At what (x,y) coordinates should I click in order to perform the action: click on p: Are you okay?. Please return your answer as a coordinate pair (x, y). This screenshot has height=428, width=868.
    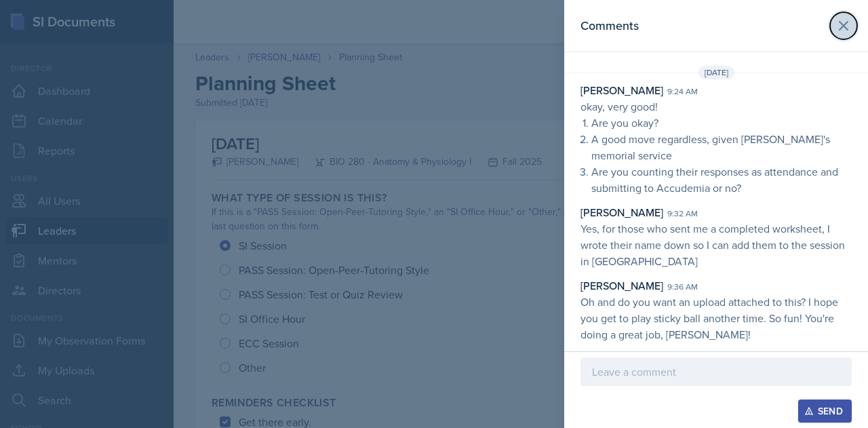
    Looking at the image, I should click on (721, 123).